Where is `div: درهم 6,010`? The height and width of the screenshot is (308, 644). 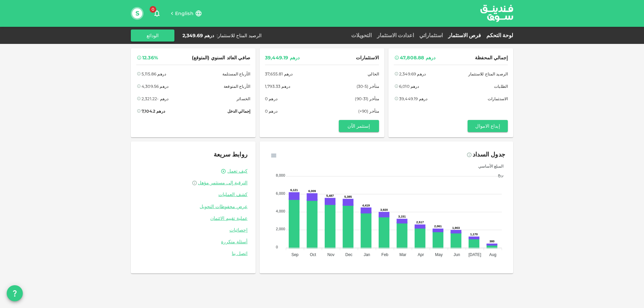
div: درهم 6,010 is located at coordinates (409, 86).